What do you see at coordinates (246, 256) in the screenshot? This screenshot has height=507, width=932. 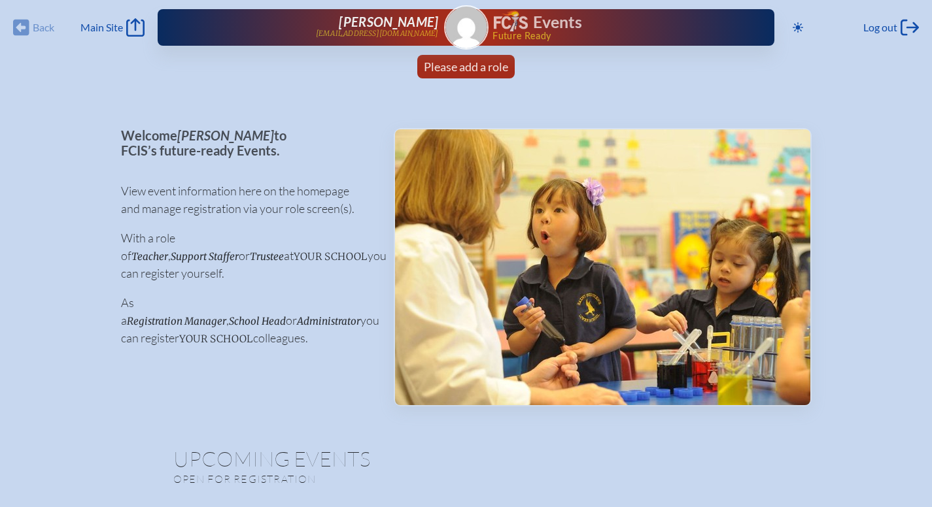 I see `p: With a role of , or at you can register yourself.` at bounding box center [246, 256].